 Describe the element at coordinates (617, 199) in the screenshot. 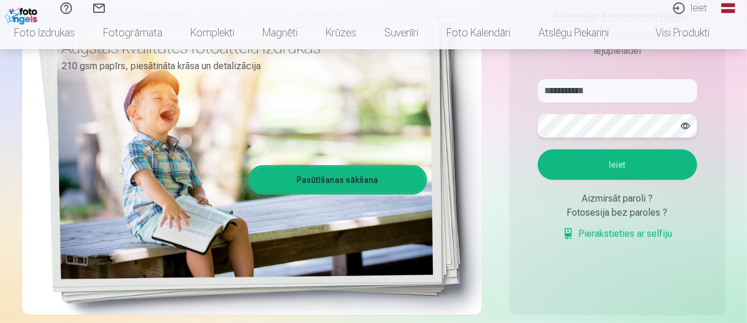

I see `div: Aizmirsāt paroli ?` at that location.